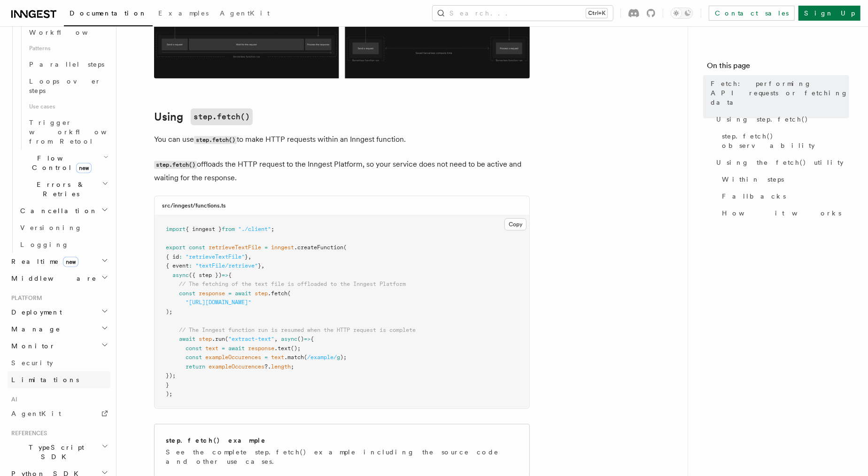  I want to click on span: .run, so click(218, 339).